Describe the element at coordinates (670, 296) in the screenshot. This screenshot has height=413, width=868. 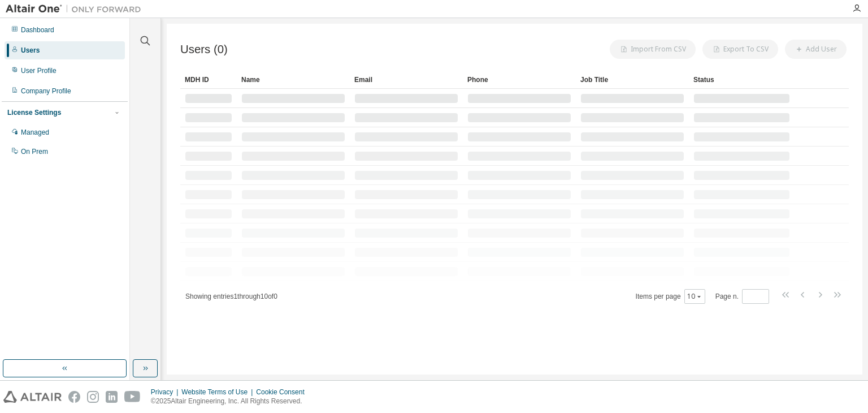
I see `span: Items per page` at that location.